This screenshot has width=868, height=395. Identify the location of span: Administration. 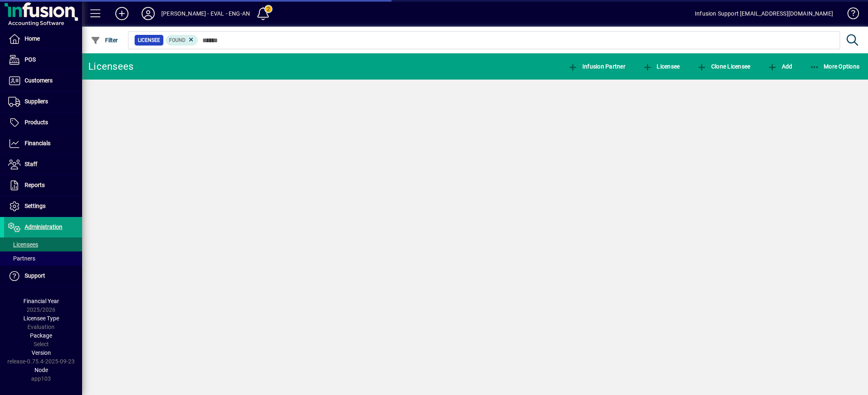
(43, 227).